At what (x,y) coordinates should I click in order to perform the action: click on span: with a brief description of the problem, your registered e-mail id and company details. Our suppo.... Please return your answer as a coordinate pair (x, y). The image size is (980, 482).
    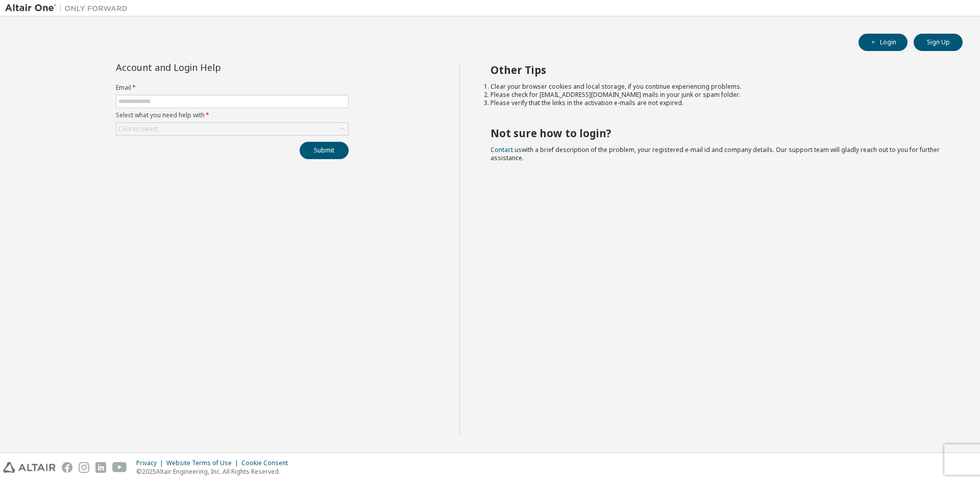
    Looking at the image, I should click on (715, 154).